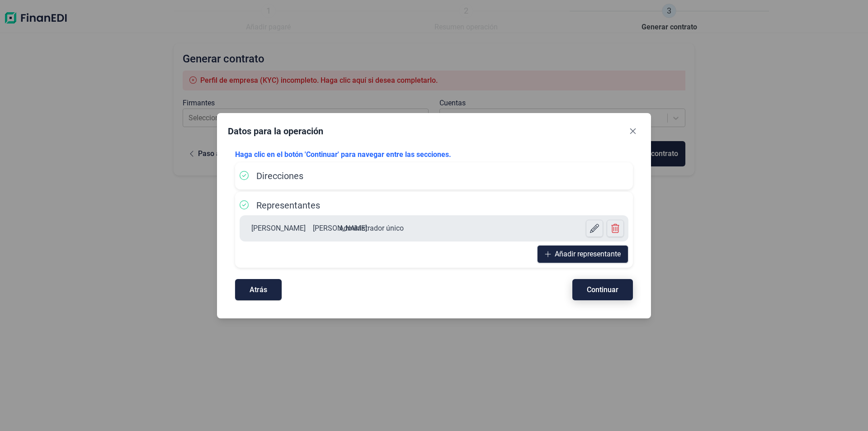  I want to click on button: Atrás, so click(258, 289).